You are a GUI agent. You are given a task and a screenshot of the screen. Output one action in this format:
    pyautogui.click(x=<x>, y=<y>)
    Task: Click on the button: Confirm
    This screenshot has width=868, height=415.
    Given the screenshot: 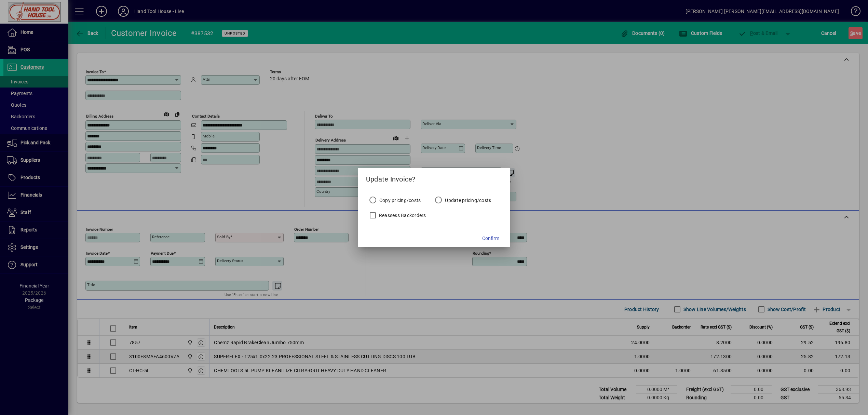 What is the action you would take?
    pyautogui.click(x=491, y=238)
    